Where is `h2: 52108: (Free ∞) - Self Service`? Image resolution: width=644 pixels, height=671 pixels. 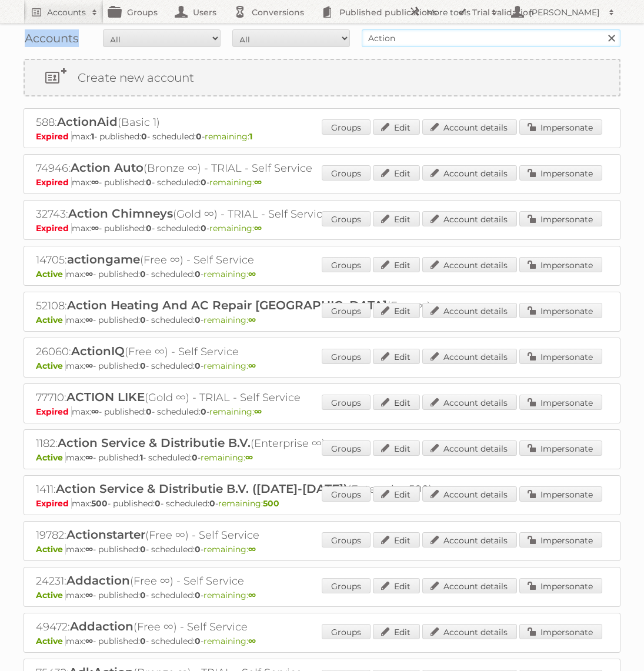 h2: 52108: (Free ∞) - Self Service is located at coordinates (241, 306).